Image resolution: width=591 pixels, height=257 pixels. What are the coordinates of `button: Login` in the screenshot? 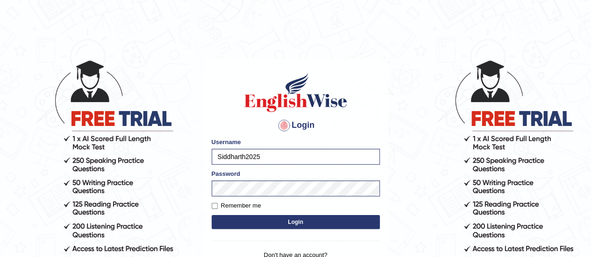 It's located at (296, 222).